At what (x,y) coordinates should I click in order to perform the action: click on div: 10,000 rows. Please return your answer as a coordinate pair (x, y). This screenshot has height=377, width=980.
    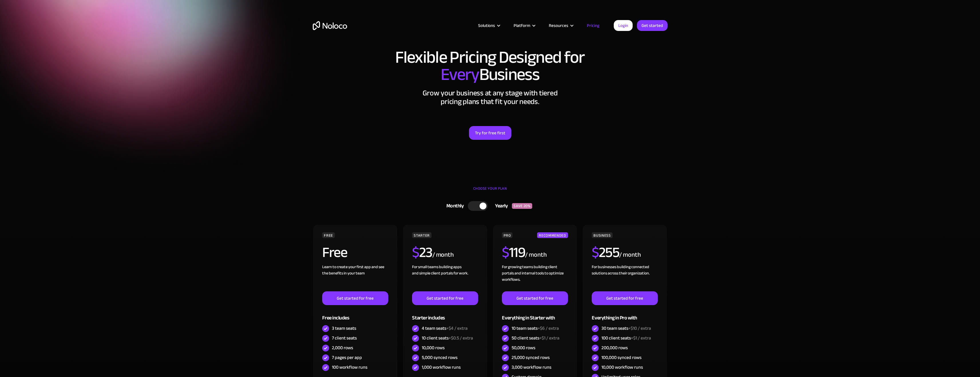
    Looking at the image, I should click on (433, 347).